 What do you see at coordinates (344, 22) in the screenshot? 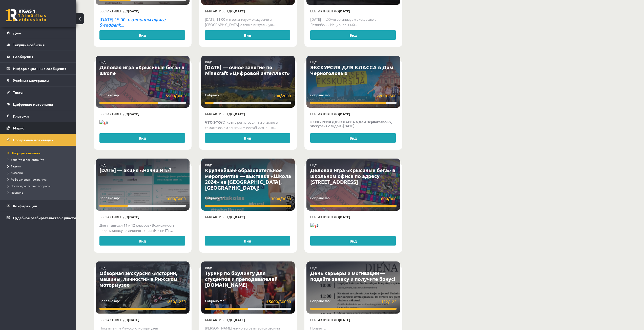
I see `font: мы организуем экскурсию в Латвийский Национальный...` at bounding box center [344, 22].